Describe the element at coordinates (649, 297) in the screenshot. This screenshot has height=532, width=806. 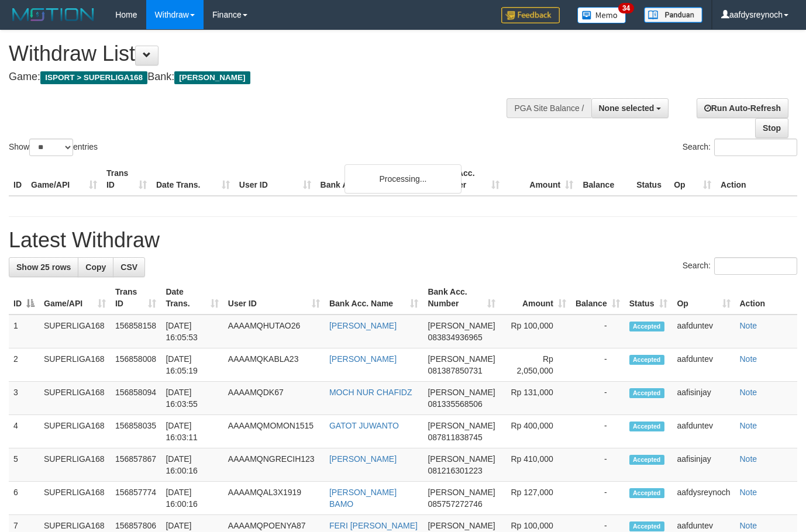
I see `th: Status: activate to sort column ascending` at that location.